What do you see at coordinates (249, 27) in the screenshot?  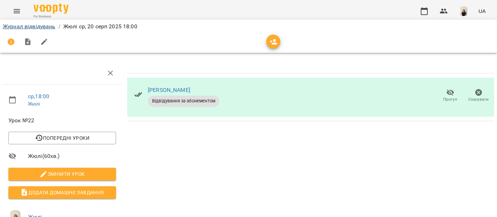 I see `nav: breadcrumb` at bounding box center [249, 27].